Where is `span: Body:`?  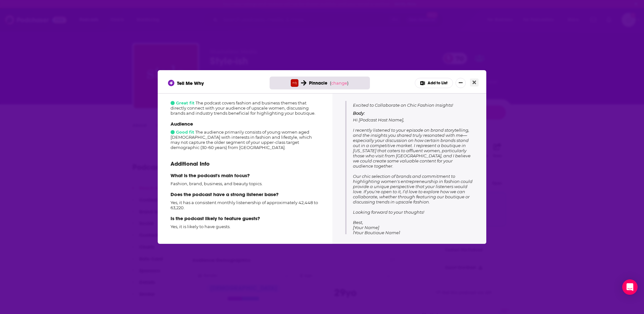 span: Body: is located at coordinates (359, 113).